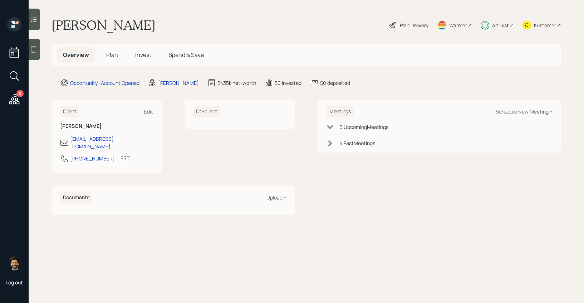  I want to click on h6: Client, so click(70, 111).